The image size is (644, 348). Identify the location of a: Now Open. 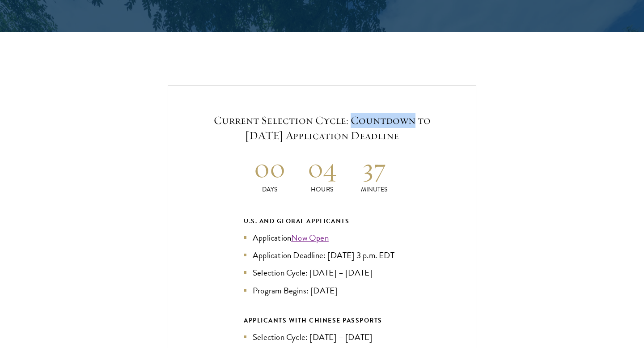
(310, 237).